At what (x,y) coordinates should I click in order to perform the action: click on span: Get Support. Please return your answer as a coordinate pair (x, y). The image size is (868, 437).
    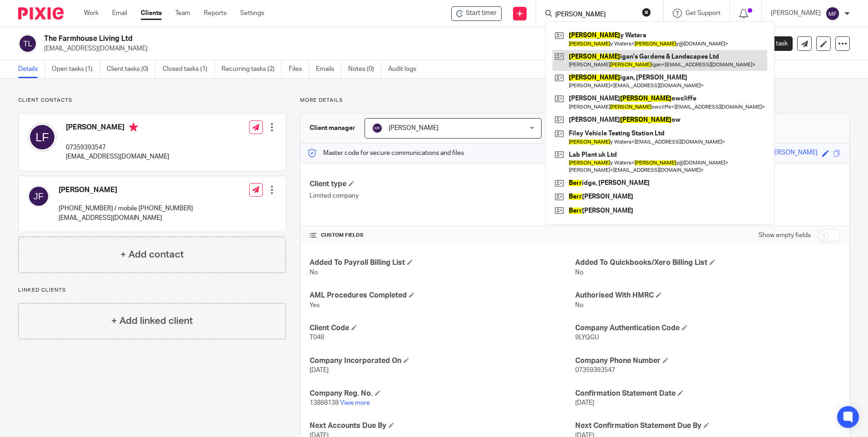
    Looking at the image, I should click on (703, 13).